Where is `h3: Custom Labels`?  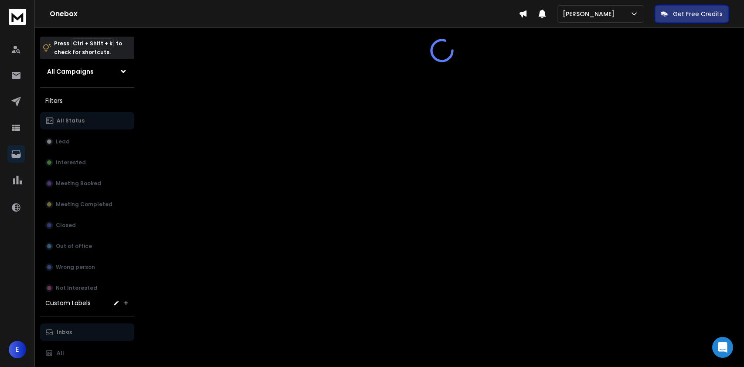 h3: Custom Labels is located at coordinates (68, 303).